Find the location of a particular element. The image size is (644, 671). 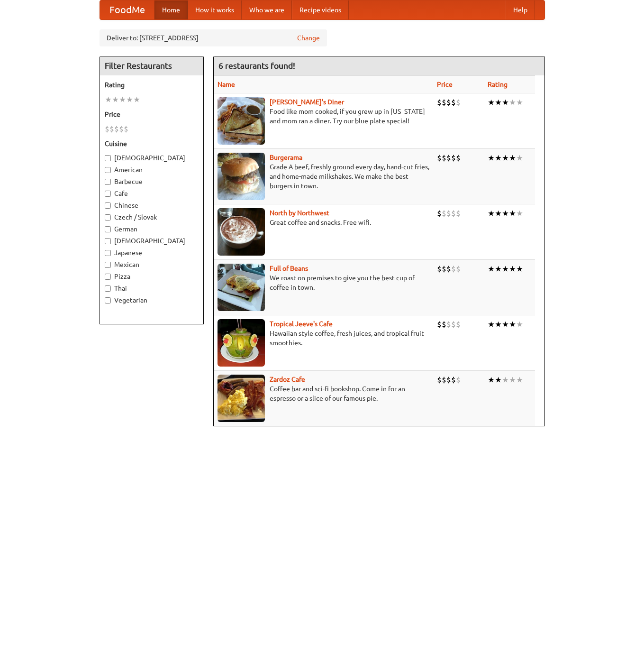

a: North by Northwest is located at coordinates (300, 213).